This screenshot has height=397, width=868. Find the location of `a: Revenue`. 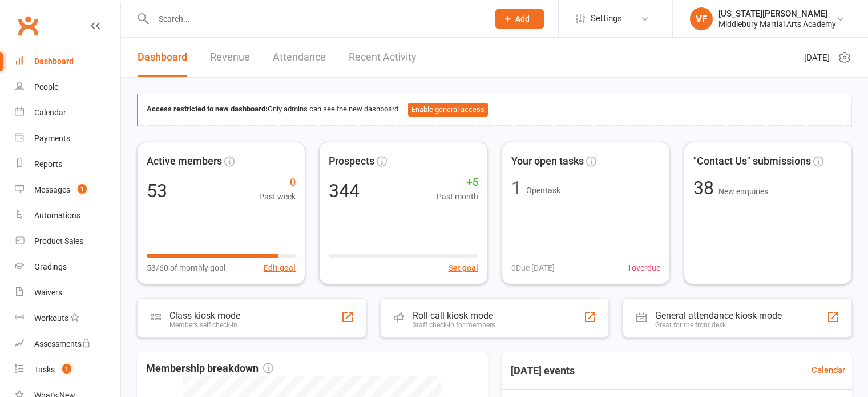

a: Revenue is located at coordinates (230, 57).